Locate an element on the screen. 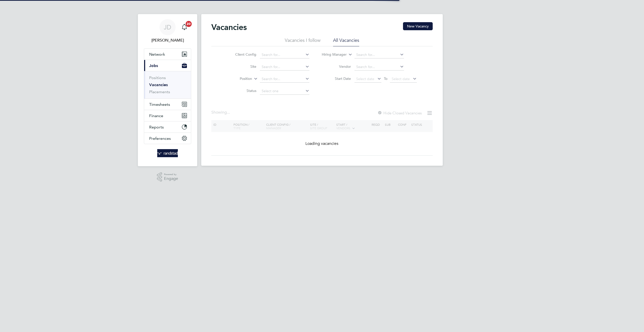  span: Powered by is located at coordinates (171, 174).